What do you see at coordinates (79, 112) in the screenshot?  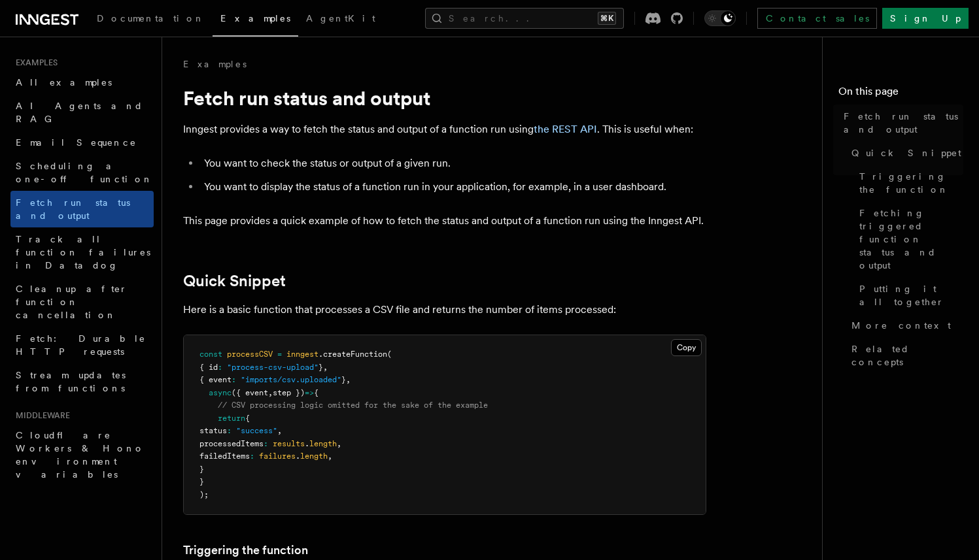 I see `span: AI Agents and RAG` at bounding box center [79, 112].